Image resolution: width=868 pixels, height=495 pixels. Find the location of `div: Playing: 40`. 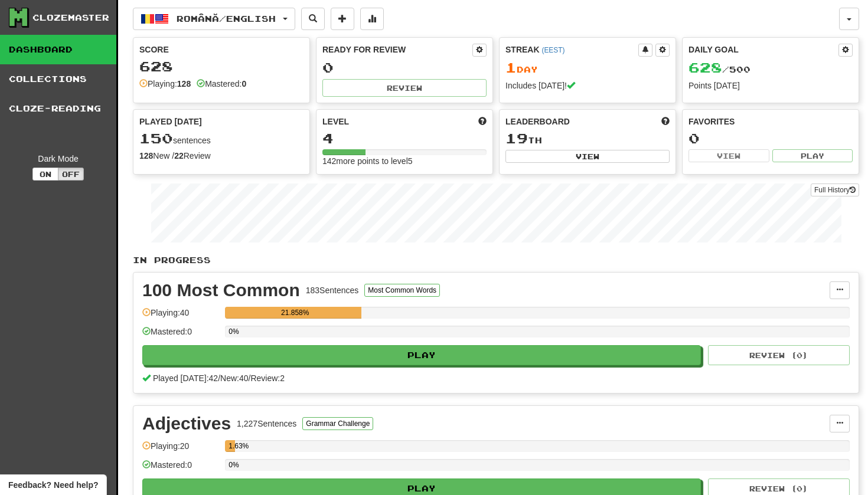

div: Playing: 40 is located at coordinates (181, 316).